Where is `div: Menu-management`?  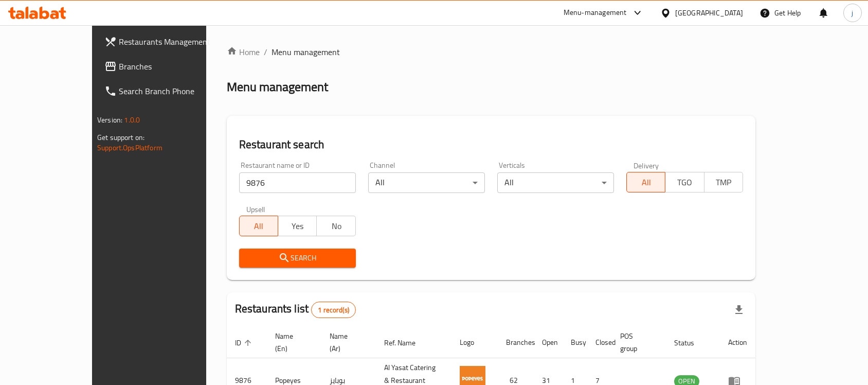
div: Menu-management is located at coordinates (595, 13).